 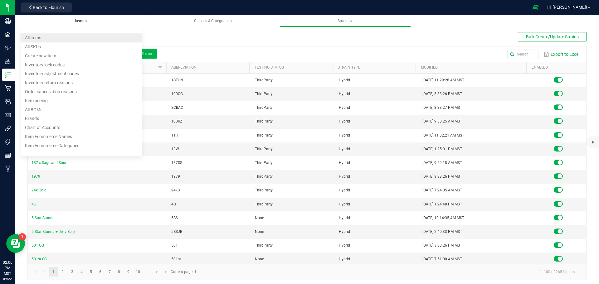 I want to click on a: AbbreviationSortable, so click(x=209, y=68).